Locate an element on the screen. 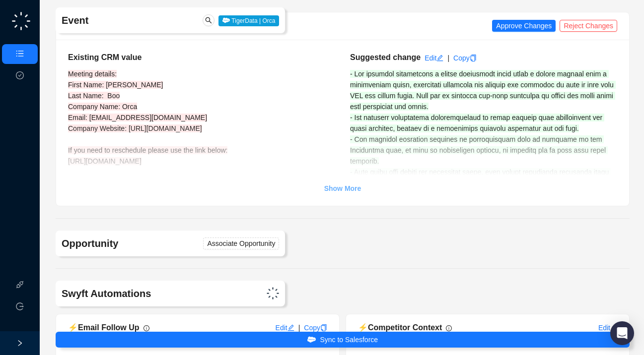 The width and height of the screenshot is (644, 355). span: right is located at coordinates (20, 343).